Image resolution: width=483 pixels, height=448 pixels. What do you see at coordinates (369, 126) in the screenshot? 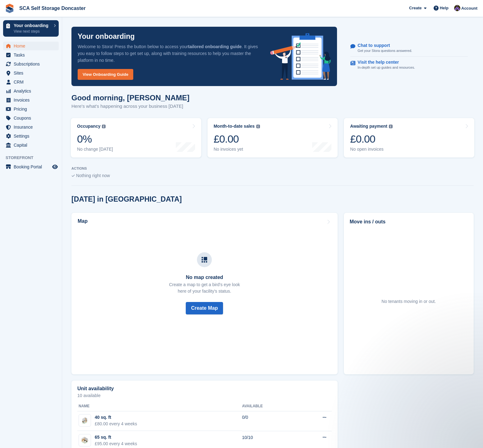
I see `div: Awaiting payment` at bounding box center [369, 126].